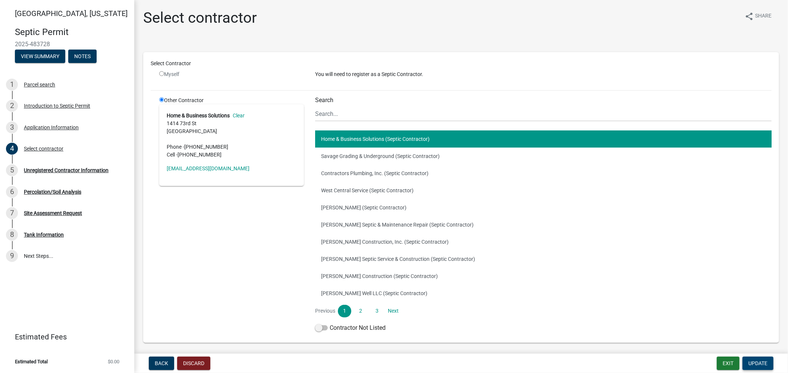 The height and width of the screenshot is (373, 788). I want to click on div: 6, so click(12, 192).